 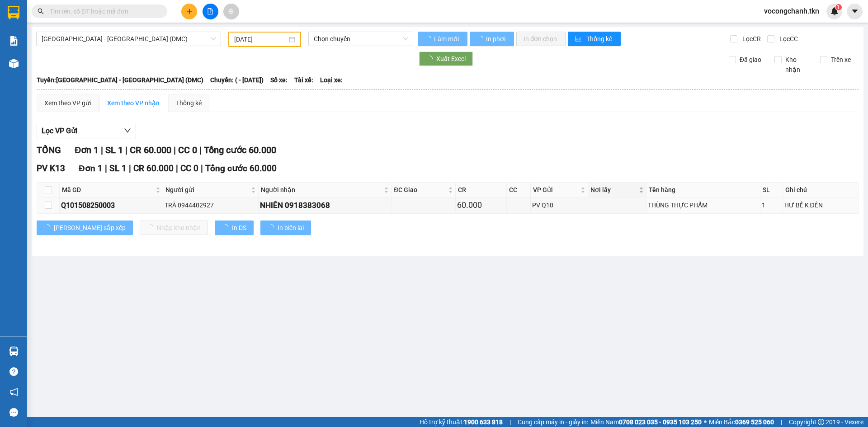 What do you see at coordinates (559, 205) in the screenshot?
I see `td: PV Q10` at bounding box center [559, 205].